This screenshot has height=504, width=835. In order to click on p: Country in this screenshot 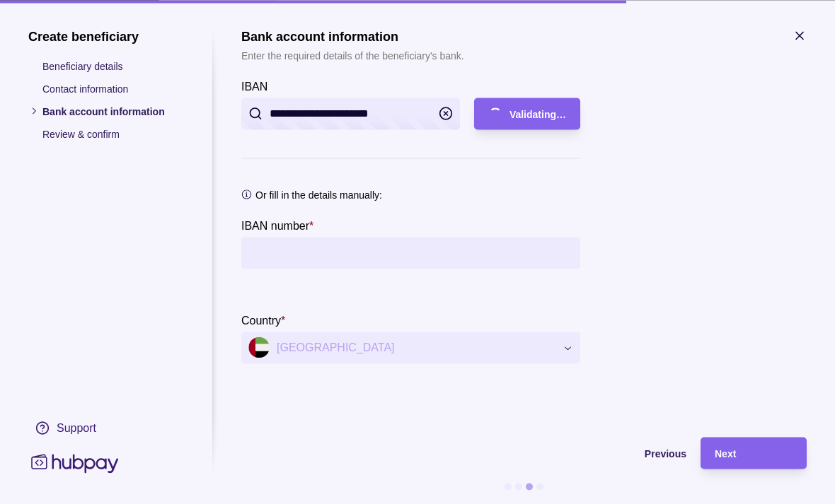, I will do `click(261, 319)`.